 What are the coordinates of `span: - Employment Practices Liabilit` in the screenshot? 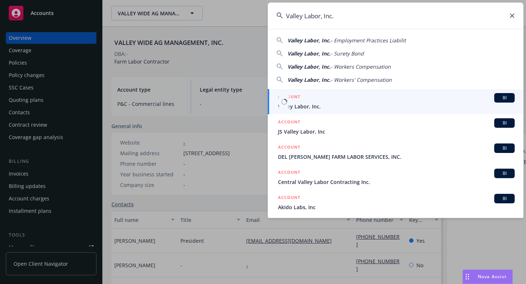 It's located at (368, 40).